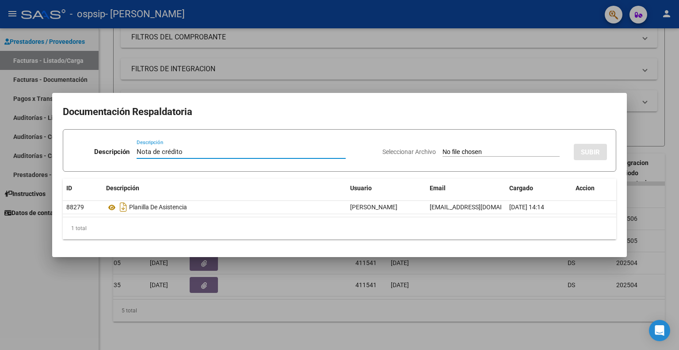 The image size is (679, 350). Describe the element at coordinates (591, 152) in the screenshot. I see `button: SUBIR` at that location.